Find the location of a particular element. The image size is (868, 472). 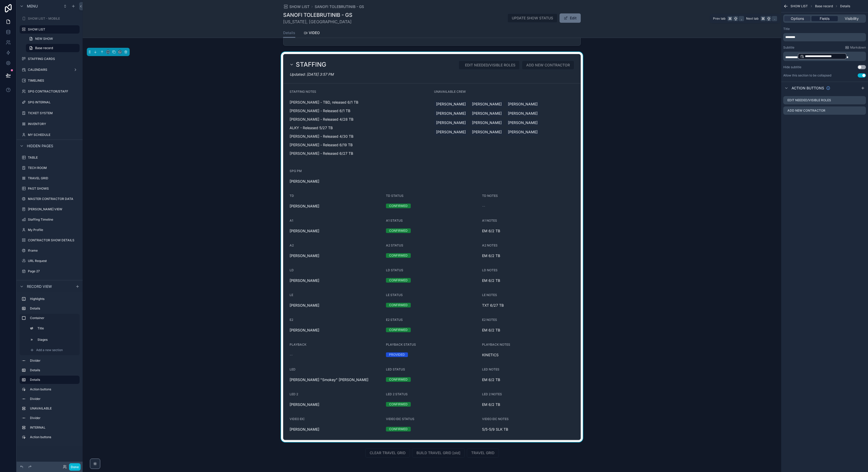

span: VIDEO EIC STATUS is located at coordinates (400, 419).